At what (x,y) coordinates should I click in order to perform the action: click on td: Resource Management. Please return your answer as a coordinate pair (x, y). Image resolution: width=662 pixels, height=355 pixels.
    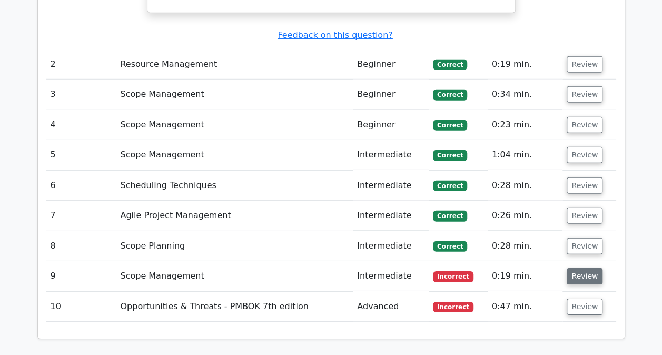
    Looking at the image, I should click on (234, 64).